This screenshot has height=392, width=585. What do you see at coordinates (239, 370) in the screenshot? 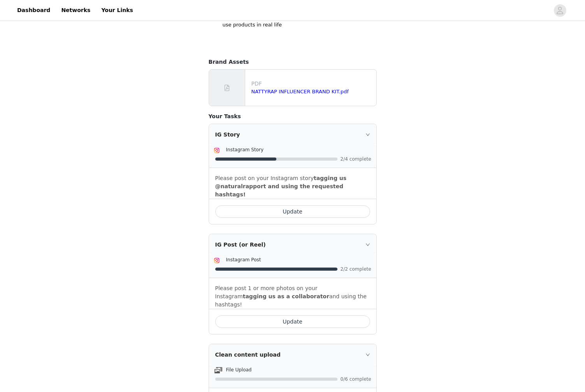
I see `span: File Upload` at bounding box center [239, 370].